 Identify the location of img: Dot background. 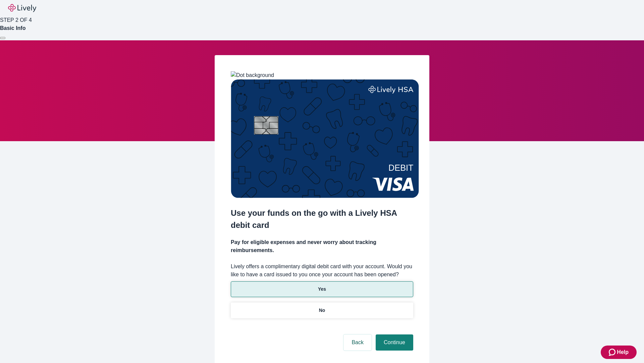
(252, 75).